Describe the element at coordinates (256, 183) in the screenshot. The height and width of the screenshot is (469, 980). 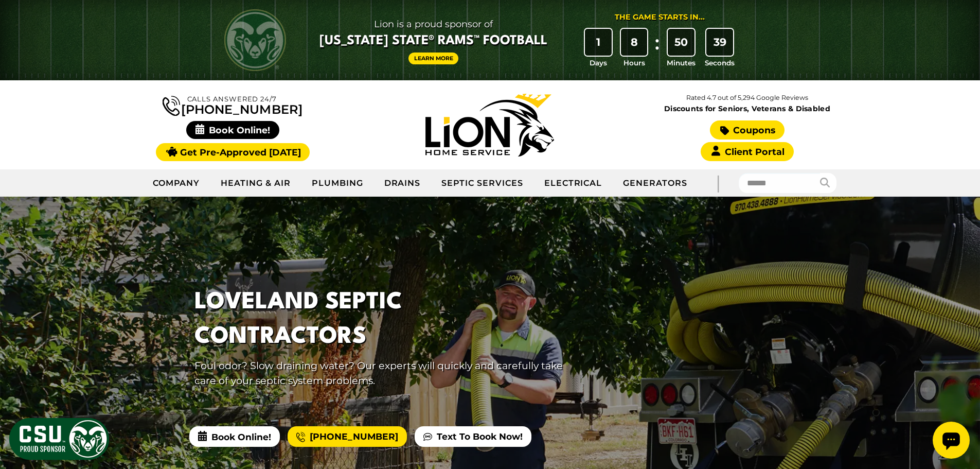
I see `a: Heating & Air` at that location.